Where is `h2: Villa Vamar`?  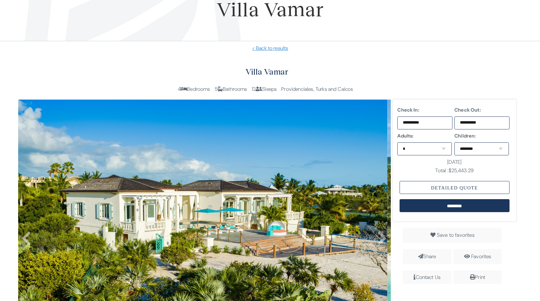 h2: Villa Vamar is located at coordinates (267, 72).